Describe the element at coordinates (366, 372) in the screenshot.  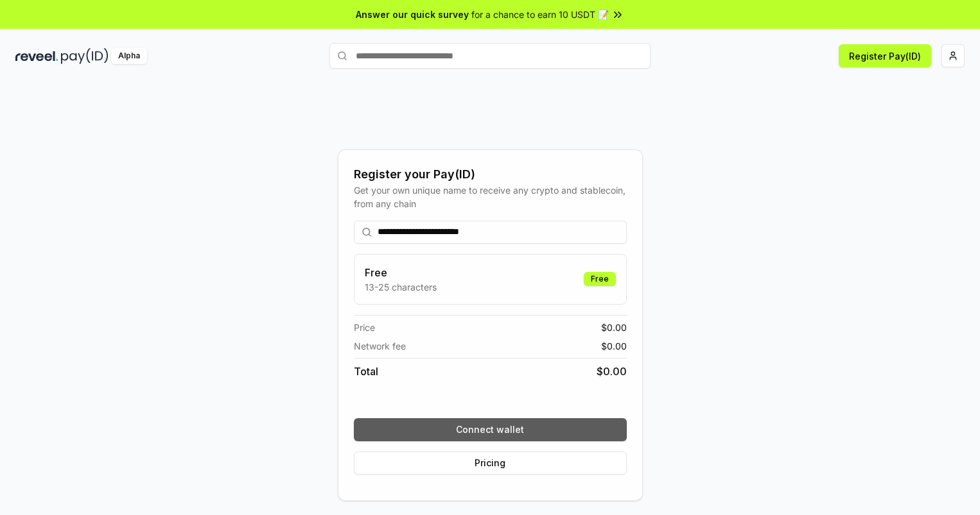
I see `span: Total` at that location.